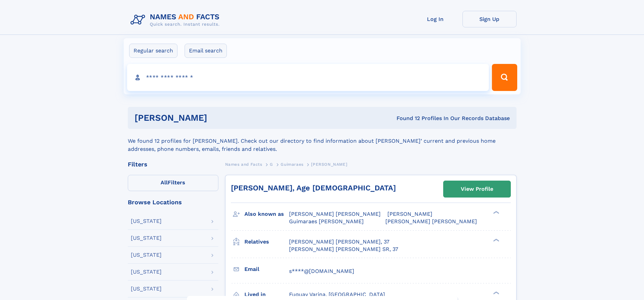 Image resolution: width=644 pixels, height=300 pixels. Describe the element at coordinates (292, 164) in the screenshot. I see `a: Guimaraes` at that location.